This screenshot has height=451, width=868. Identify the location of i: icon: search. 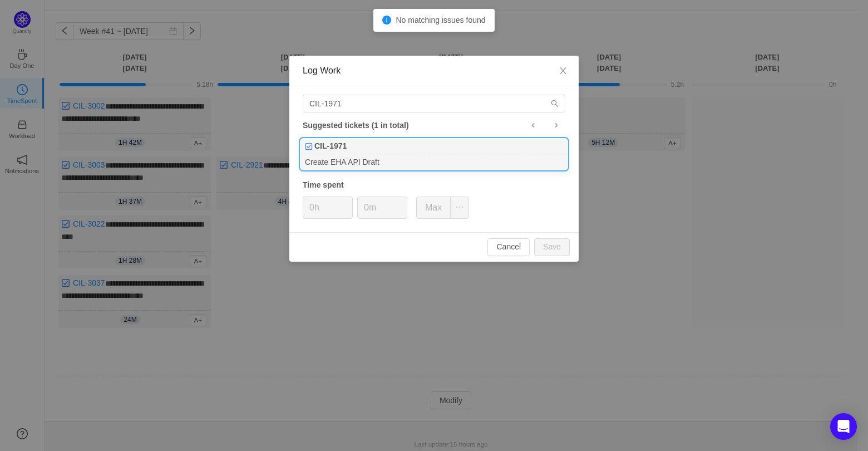
(555, 103).